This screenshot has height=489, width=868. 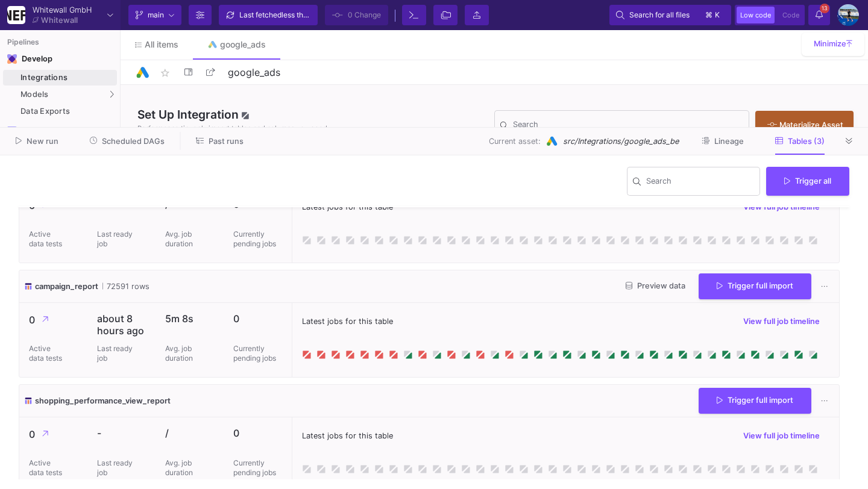 I want to click on button: Scheduled DAGs, so click(x=127, y=141).